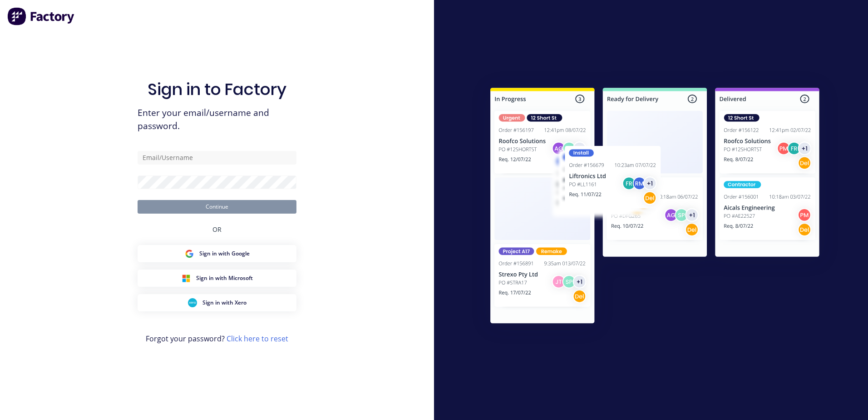 This screenshot has width=868, height=420. Describe the element at coordinates (217, 338) in the screenshot. I see `span: Forgot your password?` at that location.